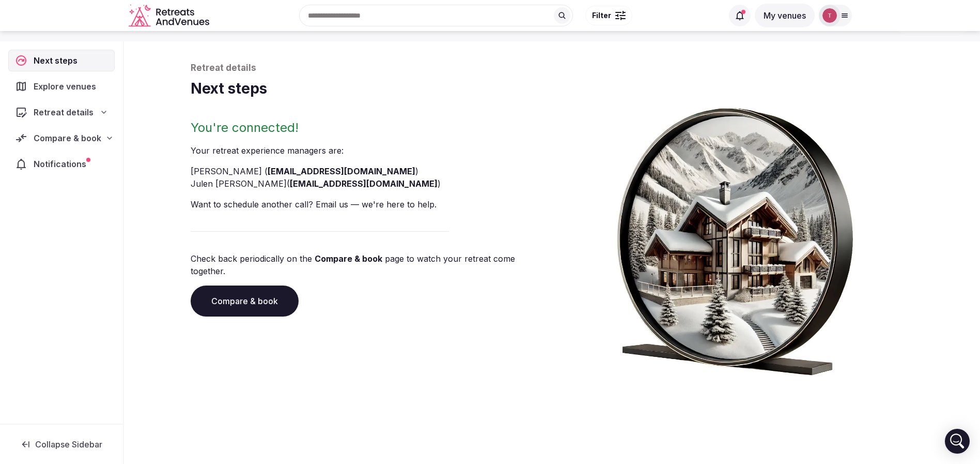 The height and width of the screenshot is (464, 980). What do you see at coordinates (784, 15) in the screenshot?
I see `button: My venues` at bounding box center [784, 15].